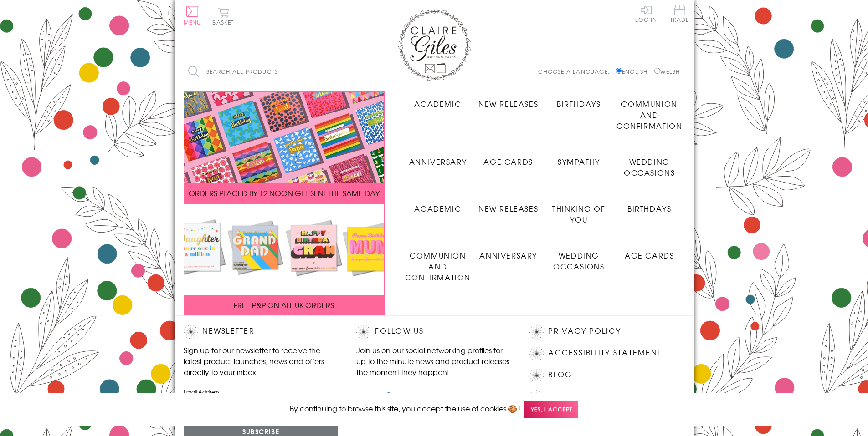  What do you see at coordinates (680, 13) in the screenshot?
I see `span: Trade` at bounding box center [680, 13].